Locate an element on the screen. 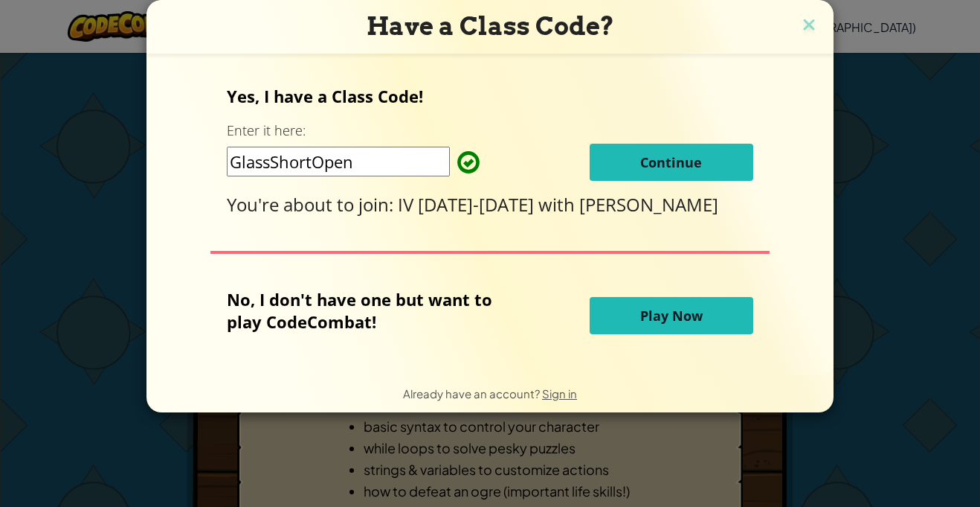 The height and width of the screenshot is (507, 980). span: Continue is located at coordinates (670, 162).